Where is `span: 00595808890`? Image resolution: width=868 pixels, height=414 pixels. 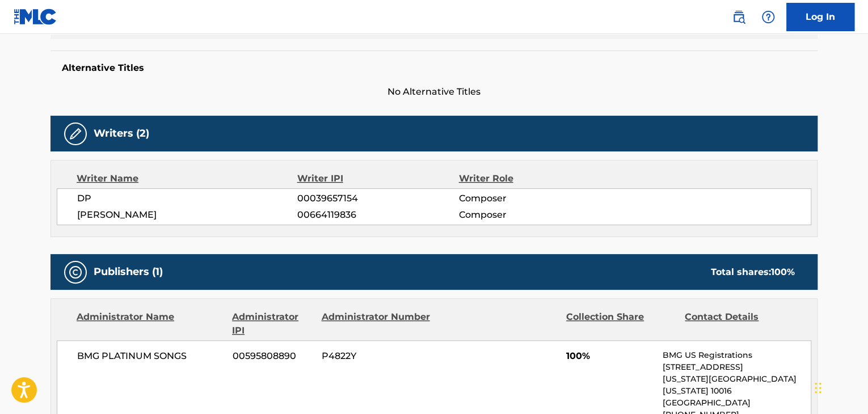
span: 00595808890 is located at coordinates (273, 356).